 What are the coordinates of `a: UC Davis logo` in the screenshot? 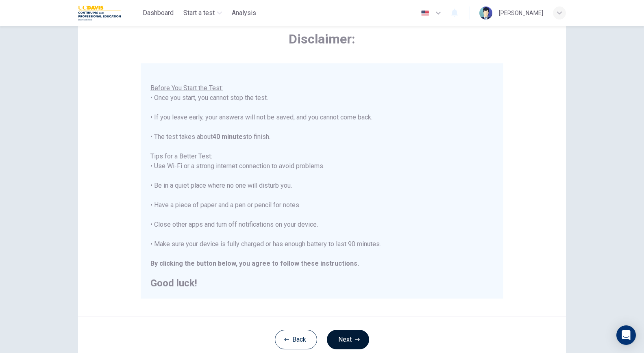 It's located at (109, 13).